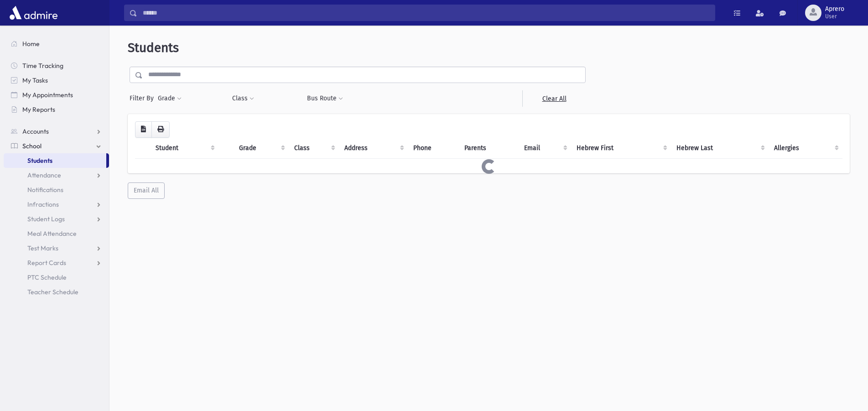  I want to click on a: Home, so click(56, 43).